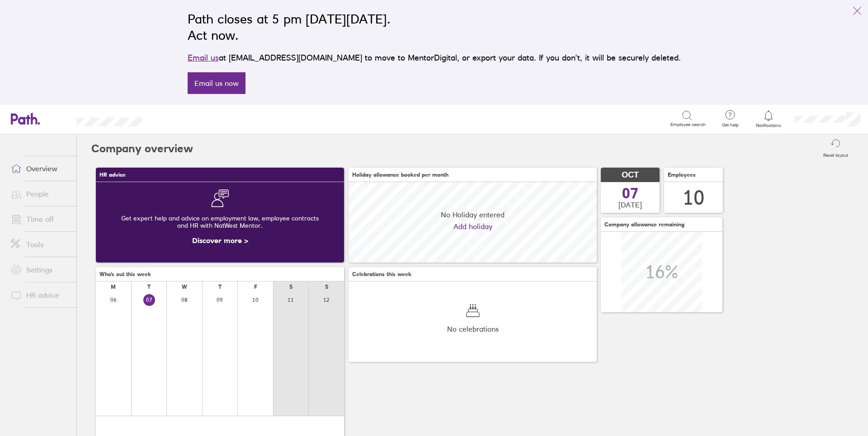 This screenshot has width=868, height=436. Describe the element at coordinates (113, 286) in the screenshot. I see `div: M` at that location.